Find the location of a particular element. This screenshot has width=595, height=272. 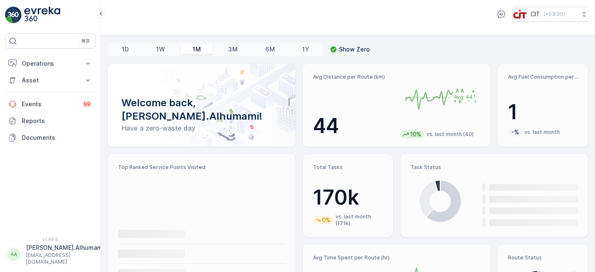

button: Asset is located at coordinates (50, 80).